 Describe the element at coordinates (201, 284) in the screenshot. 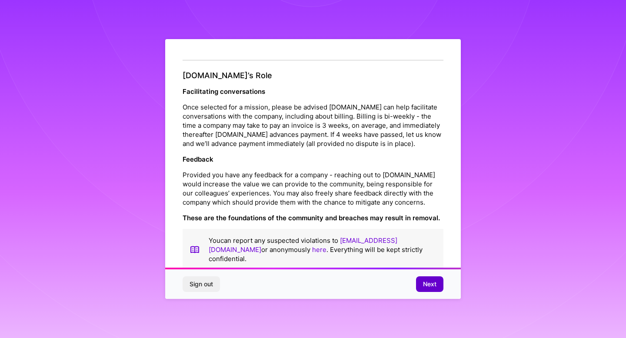

I see `span: Sign out` at that location.